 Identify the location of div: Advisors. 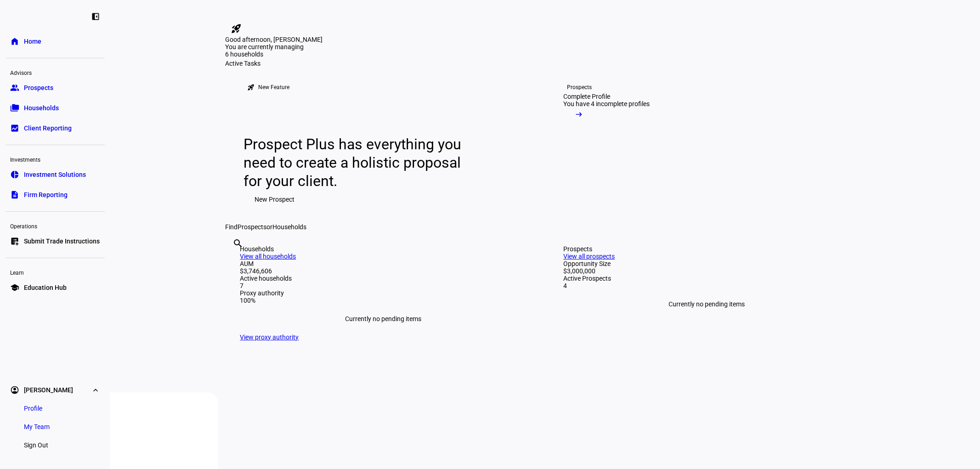
(55, 72).